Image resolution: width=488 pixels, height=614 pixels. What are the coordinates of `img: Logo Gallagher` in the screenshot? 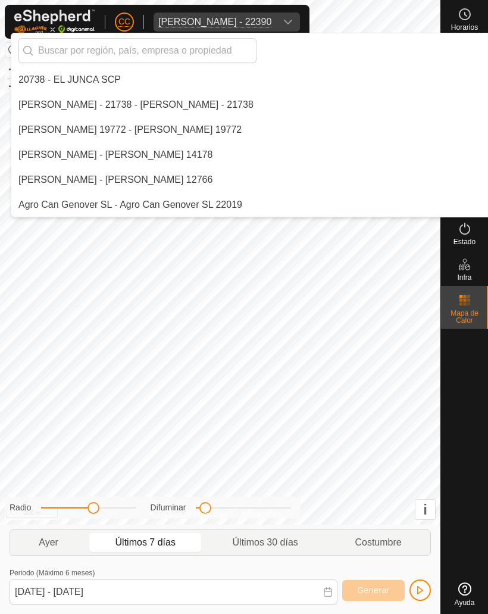 It's located at (55, 21).